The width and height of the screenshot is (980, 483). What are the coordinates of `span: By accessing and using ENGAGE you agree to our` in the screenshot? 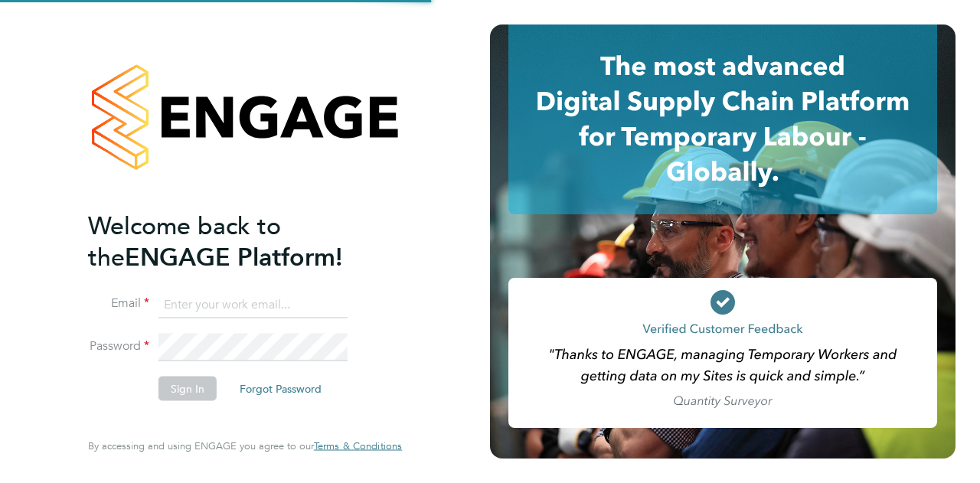 It's located at (245, 446).